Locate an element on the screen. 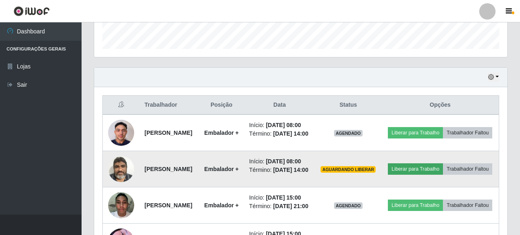 The height and width of the screenshot is (235, 520). th: Data is located at coordinates (280, 105).